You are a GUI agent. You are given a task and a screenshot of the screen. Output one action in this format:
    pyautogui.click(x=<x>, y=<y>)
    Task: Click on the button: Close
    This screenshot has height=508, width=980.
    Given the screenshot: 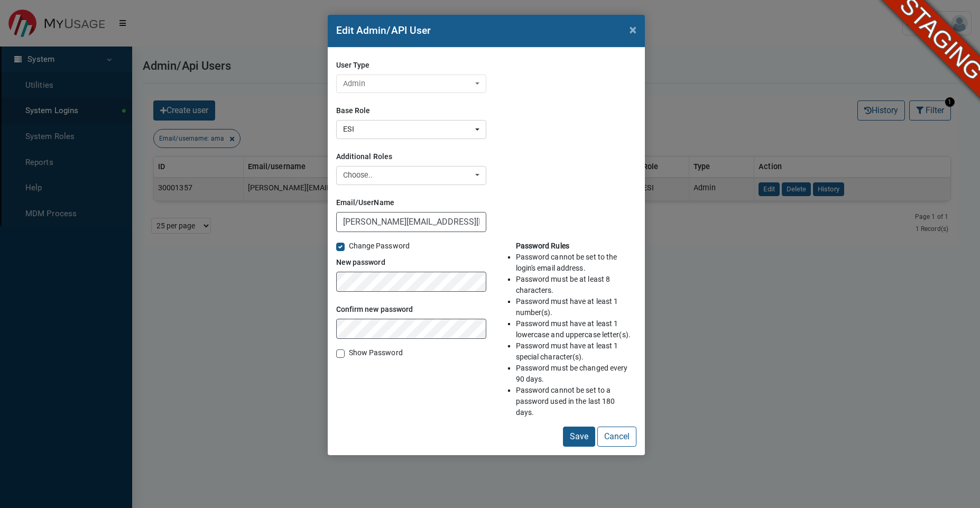 What is the action you would take?
    pyautogui.click(x=633, y=30)
    